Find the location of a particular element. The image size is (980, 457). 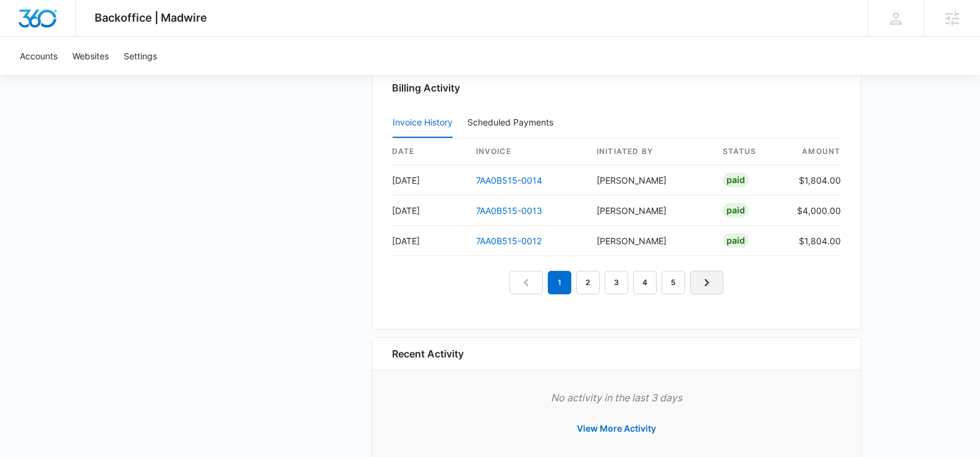

th: status is located at coordinates (751, 151).